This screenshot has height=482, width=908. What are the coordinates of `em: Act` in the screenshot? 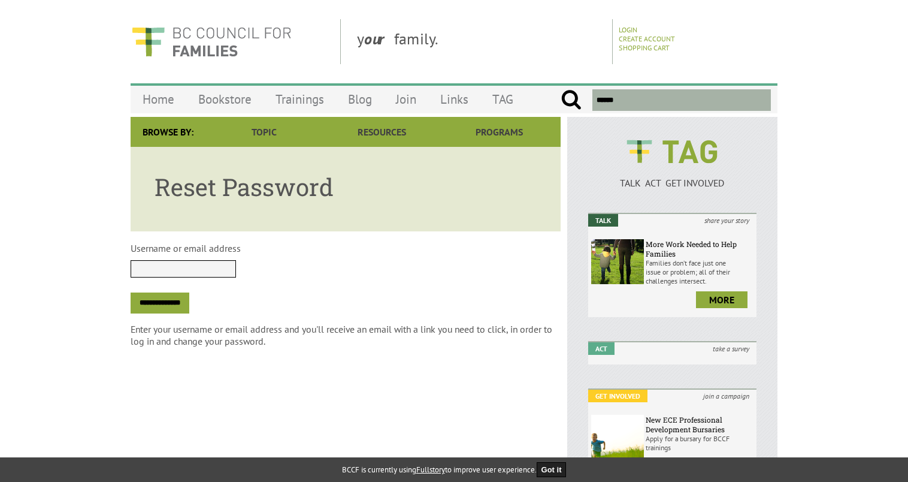 It's located at (602, 348).